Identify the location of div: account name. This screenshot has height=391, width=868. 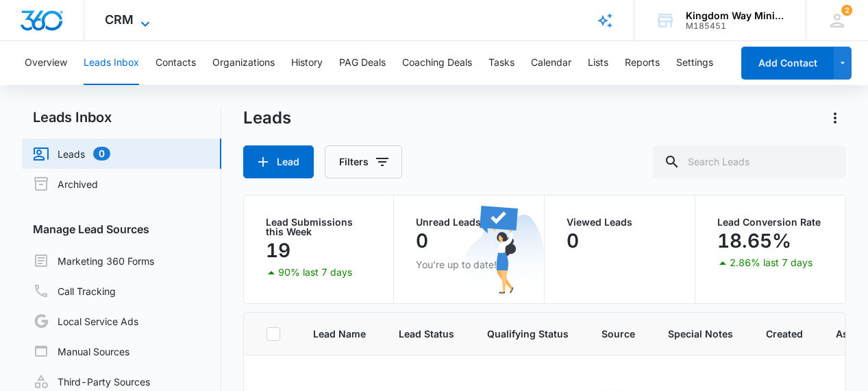
(736, 16).